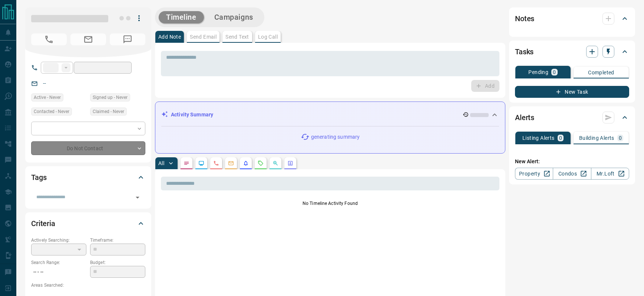  Describe the element at coordinates (88, 148) in the screenshot. I see `div: Do Not Contact` at that location.